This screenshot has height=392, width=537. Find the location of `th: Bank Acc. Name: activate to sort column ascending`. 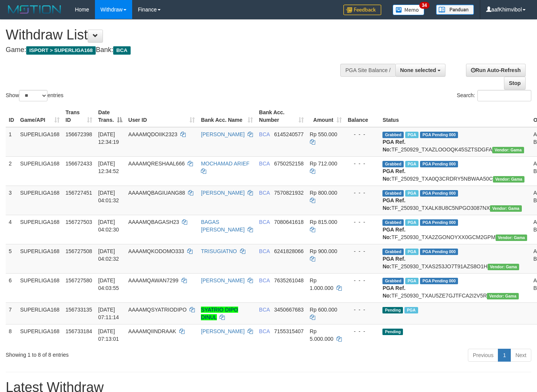

th: Bank Acc. Name: activate to sort column ascending is located at coordinates (227, 116).